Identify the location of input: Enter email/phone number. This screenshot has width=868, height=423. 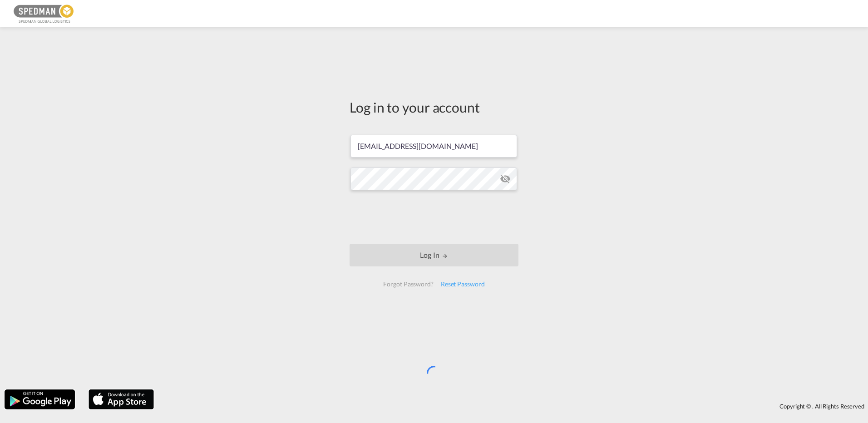
(433, 146).